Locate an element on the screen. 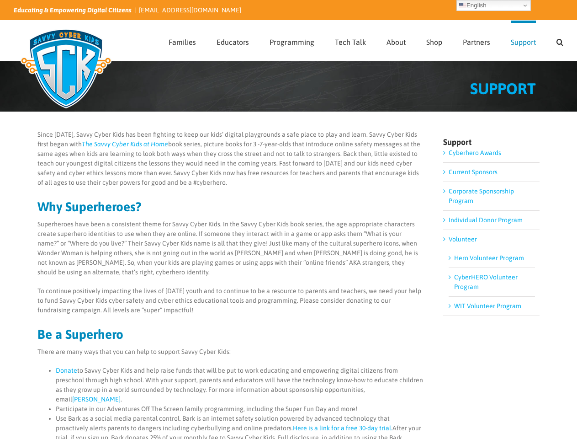 The height and width of the screenshot is (439, 577). span: Shop is located at coordinates (434, 42).